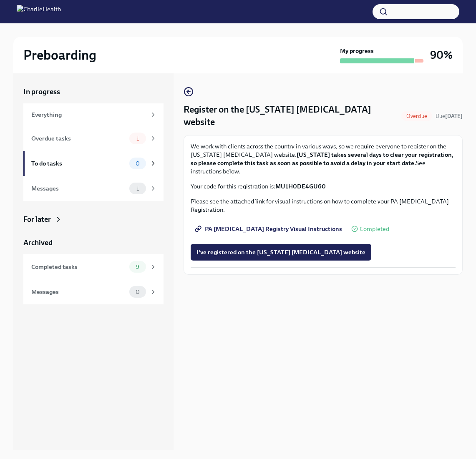  I want to click on h3: 90%, so click(441, 55).